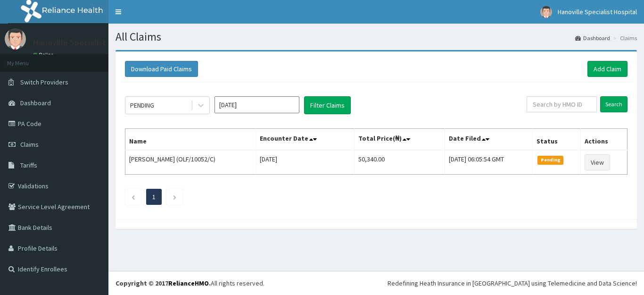  Describe the element at coordinates (376, 283) in the screenshot. I see `footer: All rights reserved.` at that location.